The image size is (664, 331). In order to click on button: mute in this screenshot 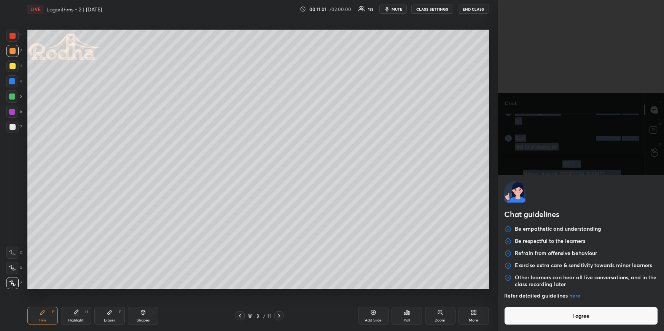, I will do `click(393, 9)`.